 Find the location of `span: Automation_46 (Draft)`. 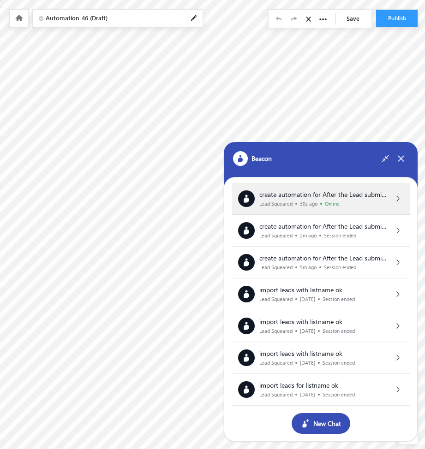

span: Automation_46 (Draft) is located at coordinates (113, 18).